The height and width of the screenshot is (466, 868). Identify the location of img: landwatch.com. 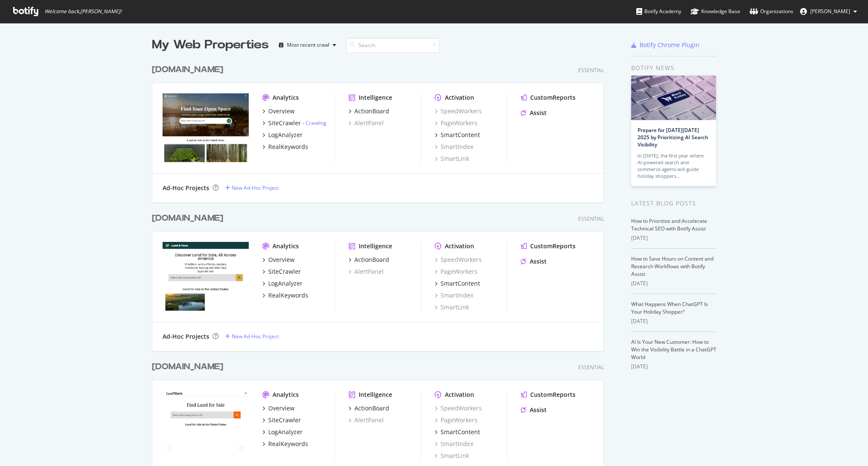
(205, 425).